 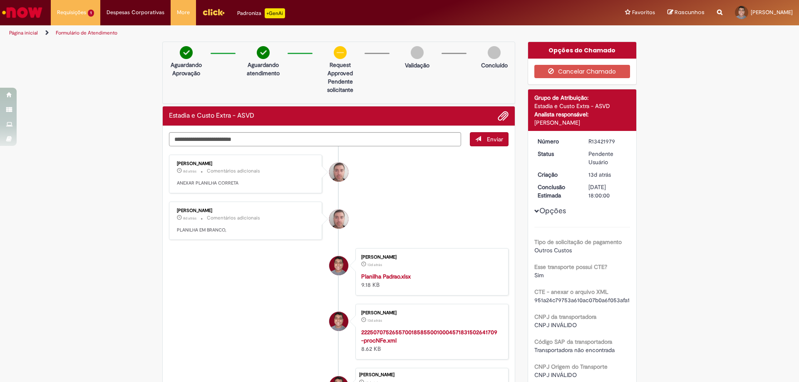 I want to click on p: Pendente solicitante, so click(x=340, y=86).